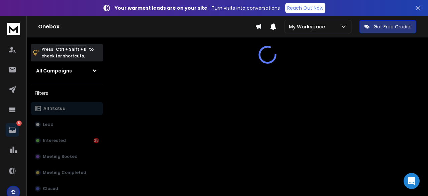 This screenshot has height=196, width=428. What do you see at coordinates (67, 93) in the screenshot?
I see `h3: Filters` at bounding box center [67, 93].